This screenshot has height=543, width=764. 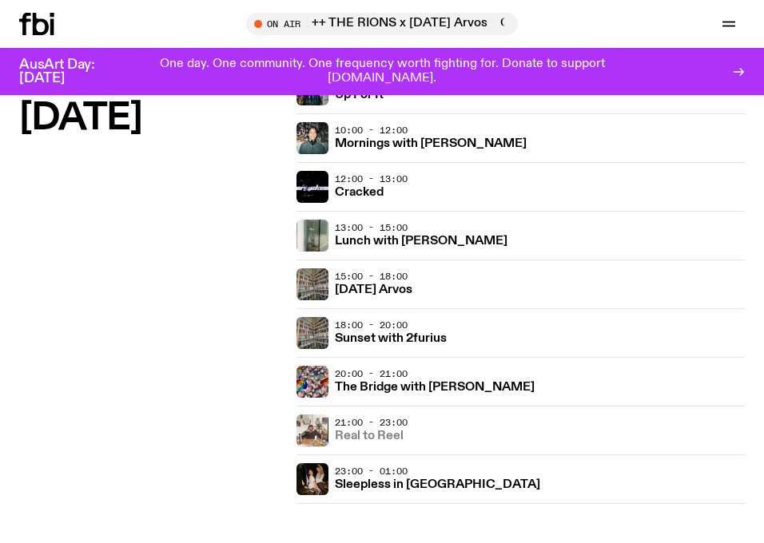 I want to click on h3: Real to Reel, so click(x=369, y=436).